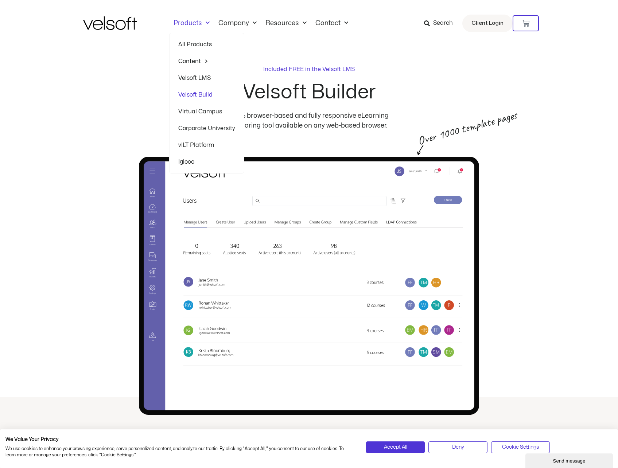 Image resolution: width=618 pixels, height=468 pixels. I want to click on a: ProductsMenu Toggle, so click(191, 23).